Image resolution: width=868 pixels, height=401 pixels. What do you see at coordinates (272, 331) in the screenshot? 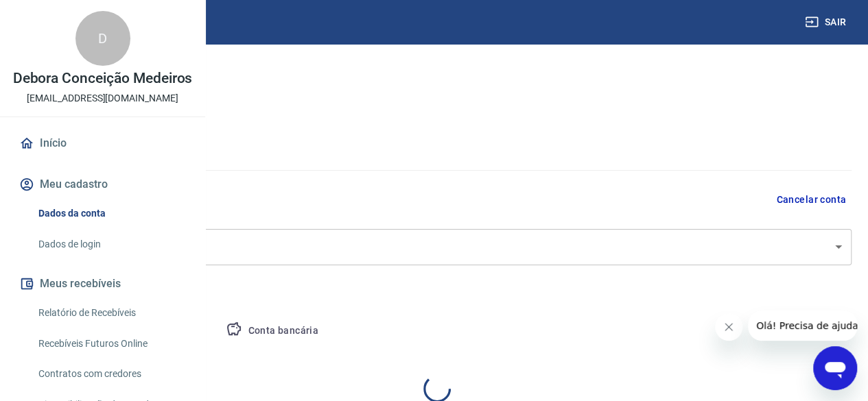
I see `button: Conta bancária` at bounding box center [272, 331].